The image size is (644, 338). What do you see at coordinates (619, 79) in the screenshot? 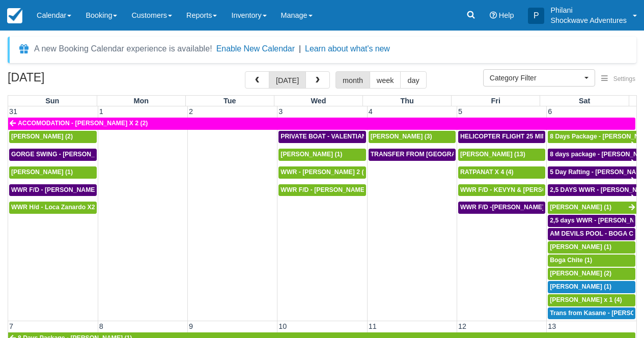
I see `button: Settings` at bounding box center [619, 79].